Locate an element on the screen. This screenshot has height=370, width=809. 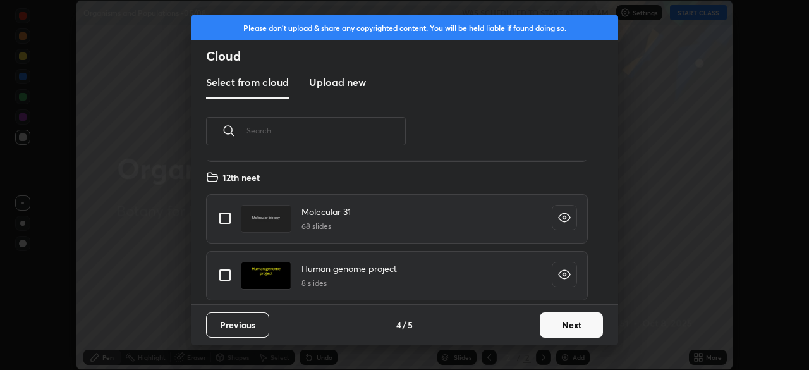
div: Please don't upload & share any copyrighted content. You will be held liable if found doing so. is located at coordinates (404, 28).